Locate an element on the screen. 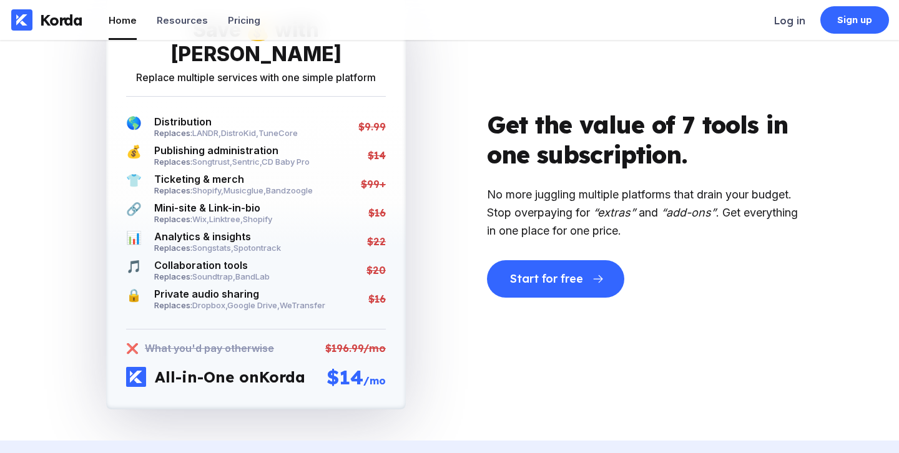  a: Spotontrack is located at coordinates (257, 248).